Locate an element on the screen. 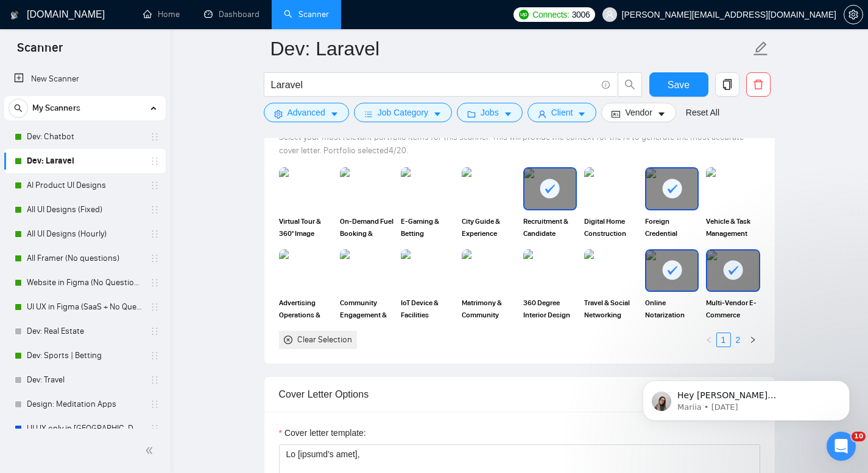 The height and width of the screenshot is (473, 868). span: 360 Degree Interior Design Visualization Tool is located at coordinates (550, 309).